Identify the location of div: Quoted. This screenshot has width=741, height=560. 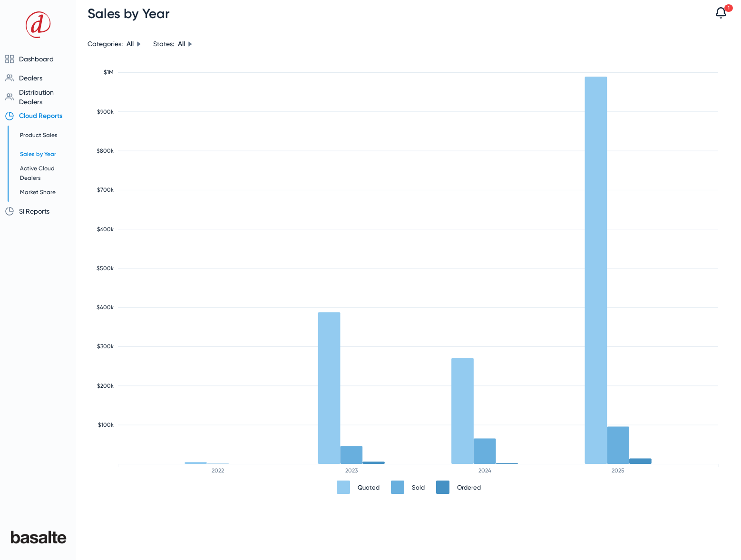
(369, 487).